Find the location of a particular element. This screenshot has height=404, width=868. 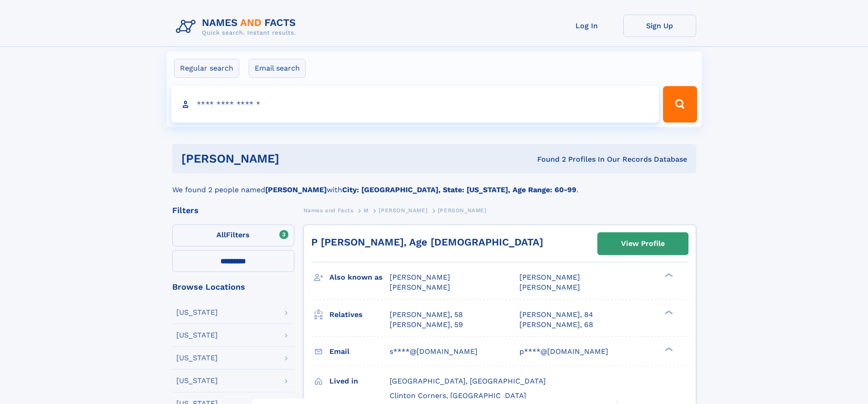

div: View Profile is located at coordinates (643, 244).